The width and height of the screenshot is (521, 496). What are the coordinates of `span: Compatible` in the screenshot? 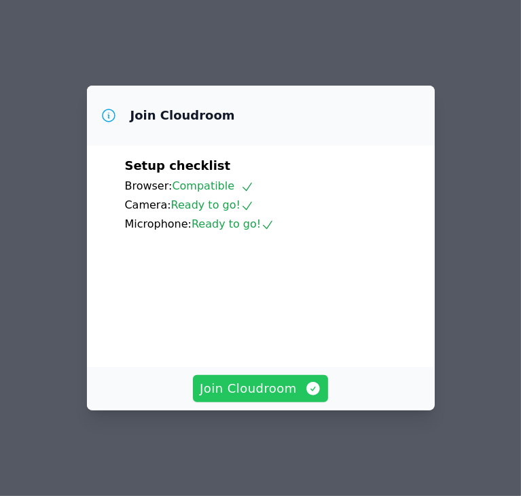 It's located at (213, 185).